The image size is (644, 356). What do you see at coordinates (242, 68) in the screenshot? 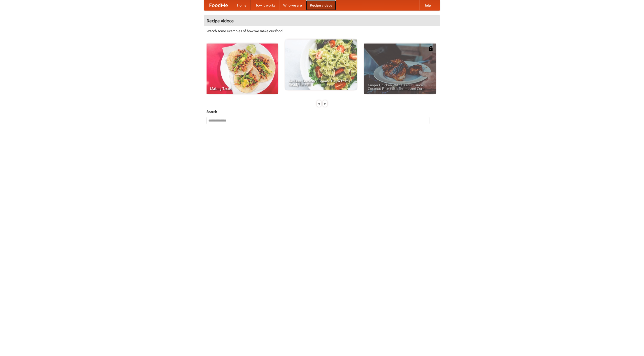
I see `a: Making Tacos` at bounding box center [242, 68].